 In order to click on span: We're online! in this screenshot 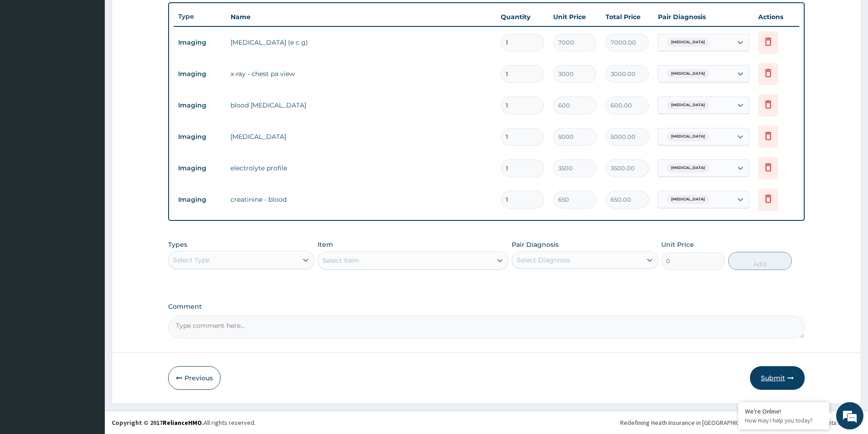, I will do `click(89, 161)`.